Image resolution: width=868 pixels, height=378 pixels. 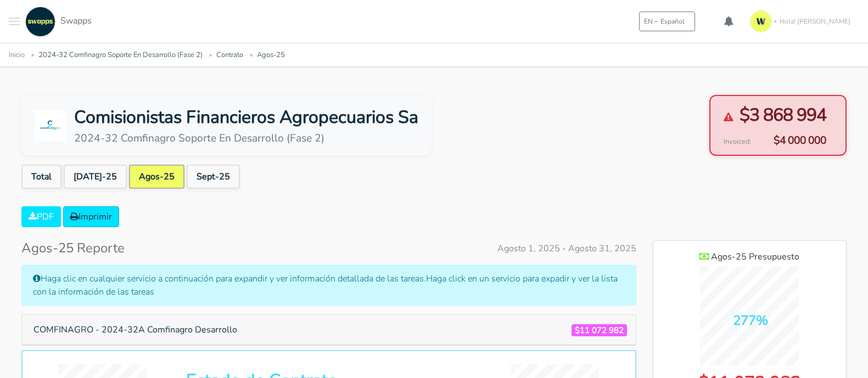 What do you see at coordinates (566, 249) in the screenshot?
I see `span: Agosto 1, 2025 - Agosto 31, 2025` at bounding box center [566, 249].